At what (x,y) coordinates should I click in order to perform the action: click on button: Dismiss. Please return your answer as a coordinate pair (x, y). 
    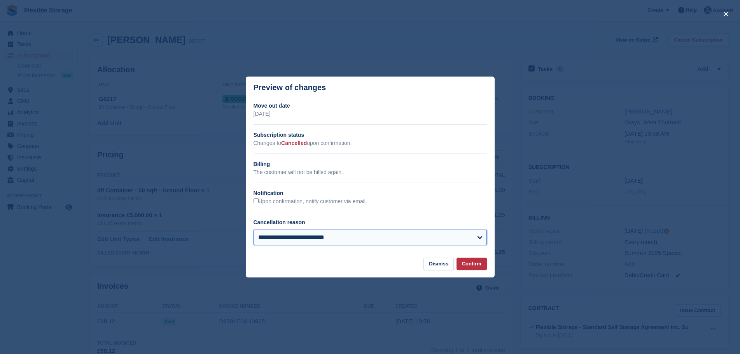
    Looking at the image, I should click on (438, 264).